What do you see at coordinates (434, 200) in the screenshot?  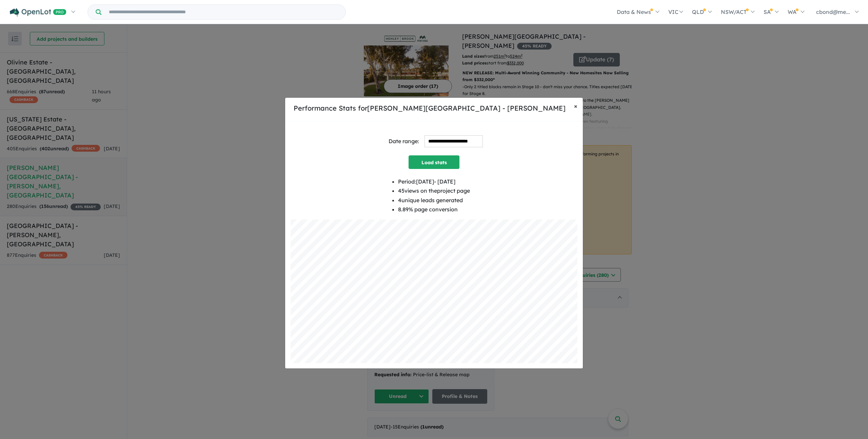 I see `li: 4 unique leads generated` at bounding box center [434, 200].